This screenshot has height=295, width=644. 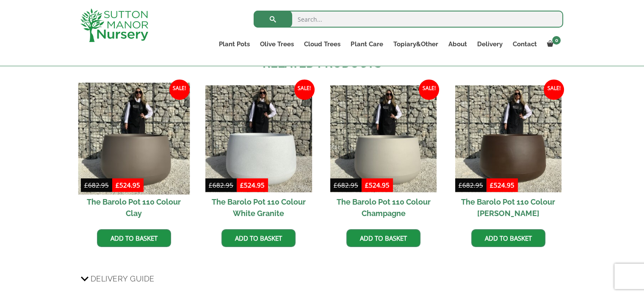 What do you see at coordinates (277, 44) in the screenshot?
I see `a: Olive Trees` at bounding box center [277, 44].